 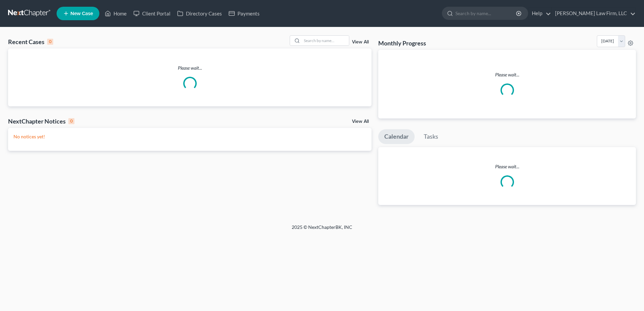 What do you see at coordinates (396, 136) in the screenshot?
I see `a: Calendar` at bounding box center [396, 136].